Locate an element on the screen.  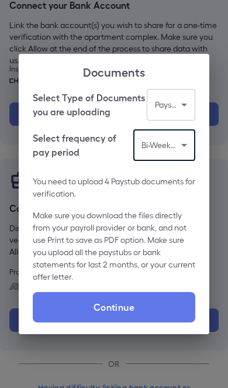
h6: Select Type of Documents you are uploading is located at coordinates (90, 105).